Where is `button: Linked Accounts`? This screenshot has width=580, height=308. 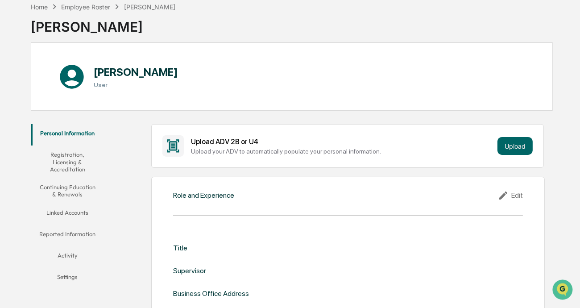 button: Linked Accounts is located at coordinates (67, 214).